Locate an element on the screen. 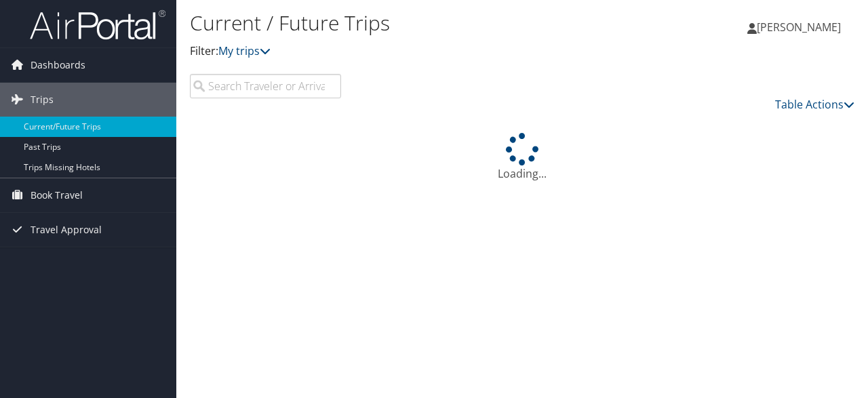 The height and width of the screenshot is (398, 868). span: Book Travel is located at coordinates (56, 195).